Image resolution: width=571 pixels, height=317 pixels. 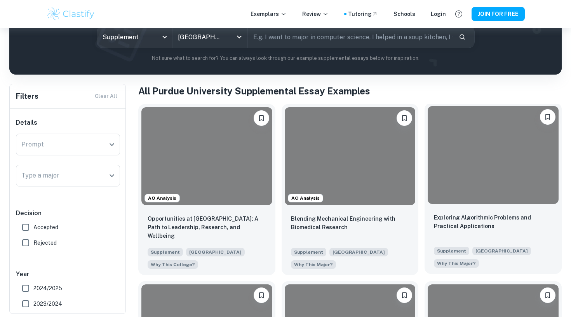 What do you see at coordinates (71, 14) in the screenshot?
I see `a: Clastify logo` at bounding box center [71, 14].